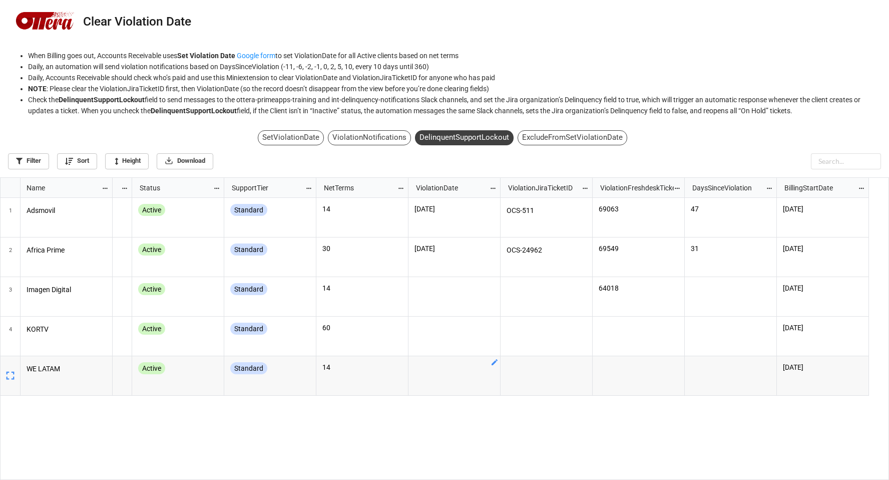 Image resolution: width=889 pixels, height=480 pixels. I want to click on div: Status, so click(173, 187).